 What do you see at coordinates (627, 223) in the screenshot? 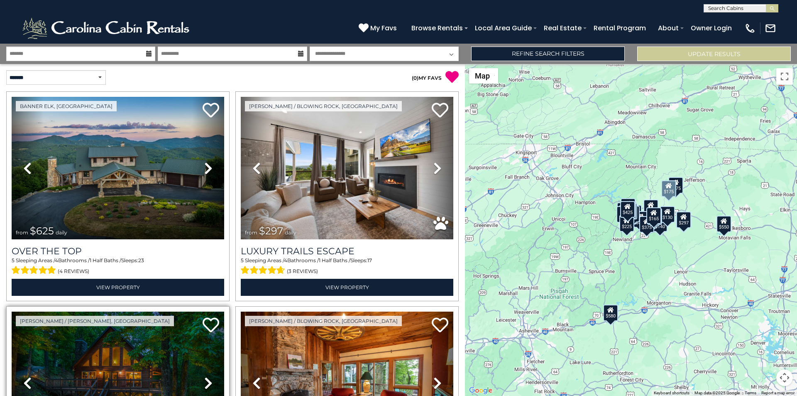
I see `div: $225` at bounding box center [627, 223].